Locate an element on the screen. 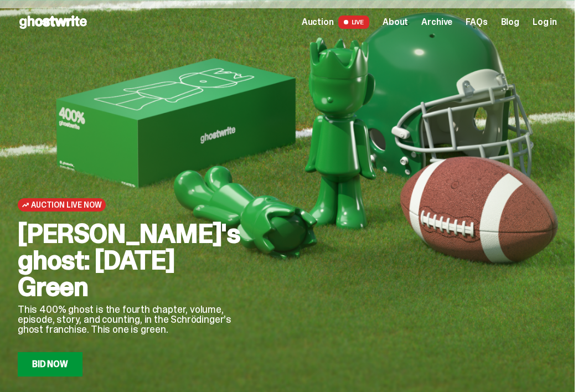 The height and width of the screenshot is (392, 583). span: Log in is located at coordinates (545, 22).